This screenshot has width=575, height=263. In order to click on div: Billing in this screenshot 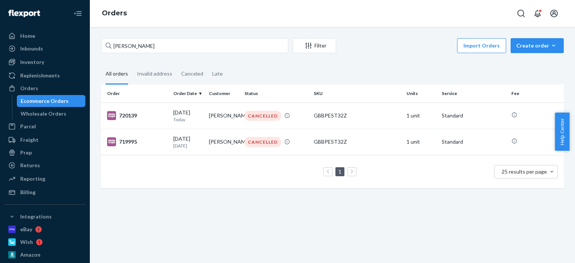, I will do `click(28, 192)`.